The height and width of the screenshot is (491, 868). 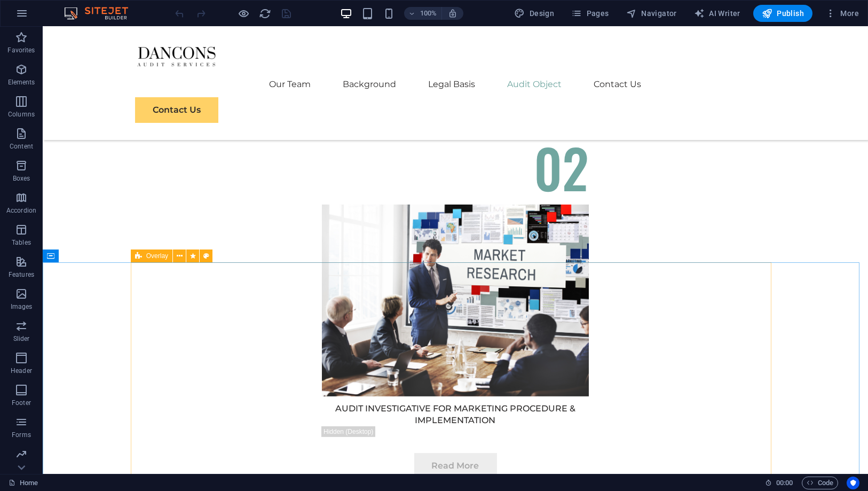 I want to click on span: AI Writer, so click(x=717, y=13).